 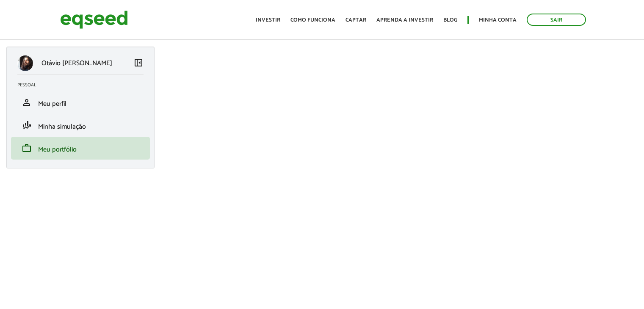 I want to click on img: EqSeed, so click(x=94, y=19).